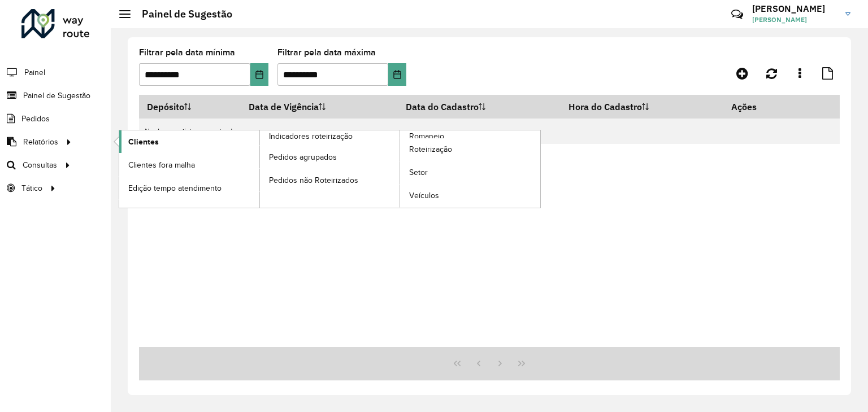 The height and width of the screenshot is (412, 868). What do you see at coordinates (310, 136) in the screenshot?
I see `span: Indicadores roteirização` at bounding box center [310, 136].